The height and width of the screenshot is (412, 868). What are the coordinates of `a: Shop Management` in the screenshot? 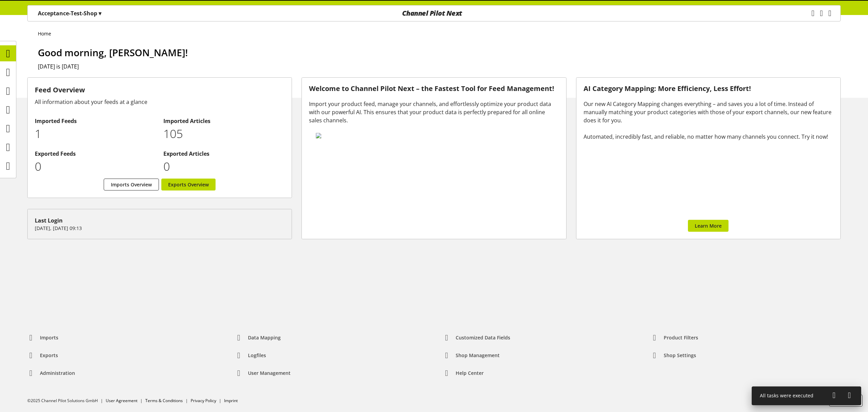 It's located at (471, 355).